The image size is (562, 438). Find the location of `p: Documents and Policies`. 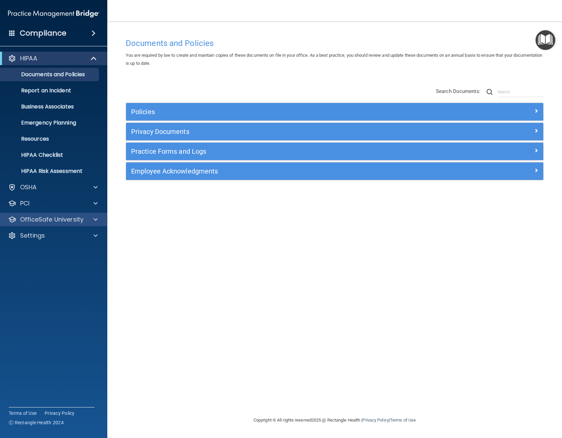

p: Documents and Policies is located at coordinates (50, 74).